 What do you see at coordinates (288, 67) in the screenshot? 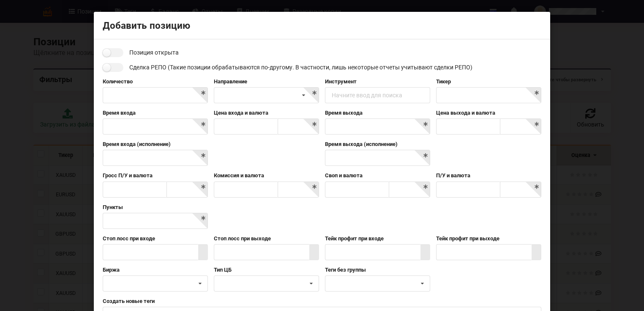
I see `label: Сделка РЕПО (Такие позиции обрабатываются по-другому. В частности, лишь некоторые отчеты учитываю...` at bounding box center [288, 67].